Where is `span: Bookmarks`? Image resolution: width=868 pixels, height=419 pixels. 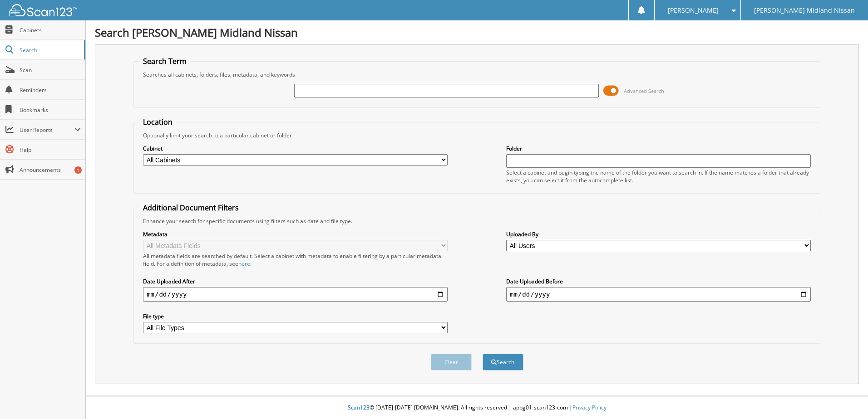 span: Bookmarks is located at coordinates (50, 110).